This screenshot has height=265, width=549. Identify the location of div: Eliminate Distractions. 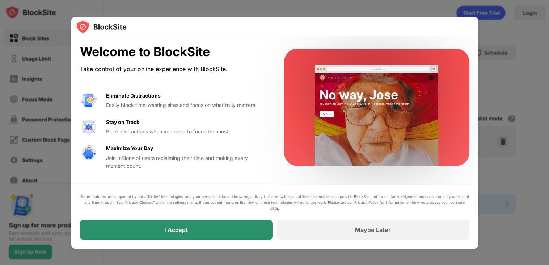
(133, 96).